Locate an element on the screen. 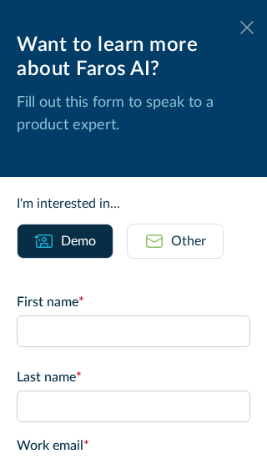 The height and width of the screenshot is (459, 267). div: Demo is located at coordinates (78, 241).